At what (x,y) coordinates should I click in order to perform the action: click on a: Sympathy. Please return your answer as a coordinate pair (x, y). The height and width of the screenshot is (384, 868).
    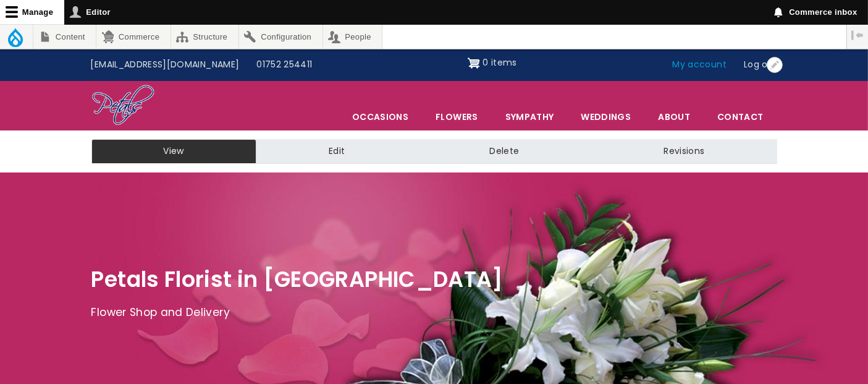
    Looking at the image, I should click on (529, 117).